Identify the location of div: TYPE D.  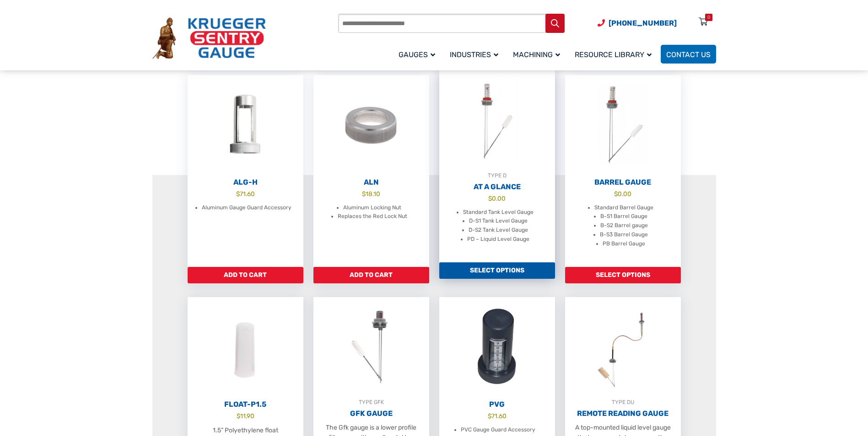
(497, 175).